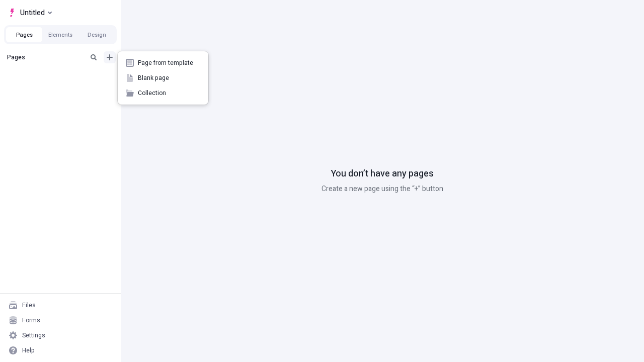 The width and height of the screenshot is (644, 362). I want to click on button: Select site, so click(29, 12).